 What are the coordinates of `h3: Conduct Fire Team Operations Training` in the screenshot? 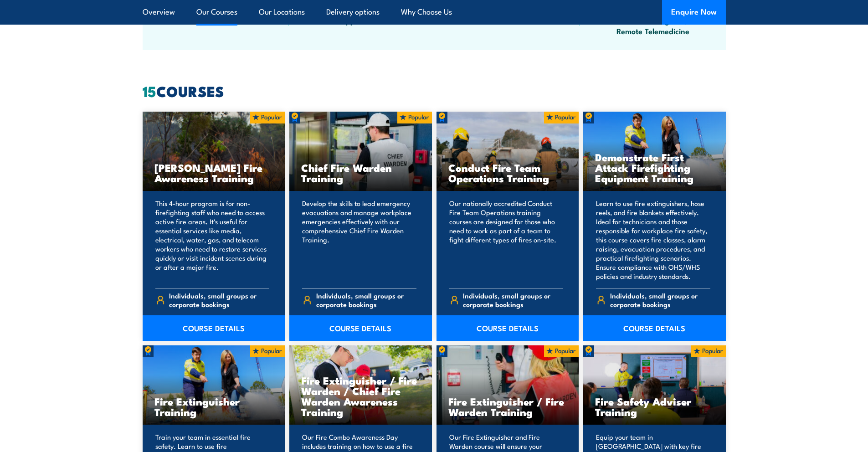 It's located at (507, 173).